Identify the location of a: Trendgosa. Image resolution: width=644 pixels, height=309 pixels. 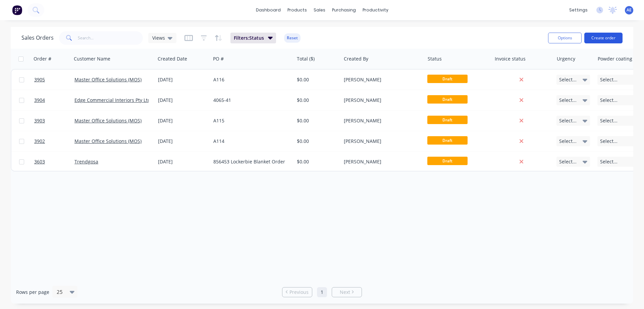
(86, 161).